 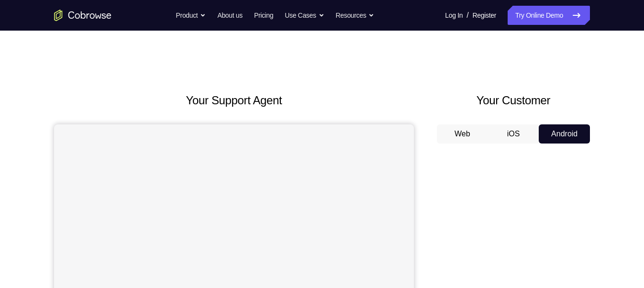 I want to click on h2: Your Support Agent, so click(x=234, y=100).